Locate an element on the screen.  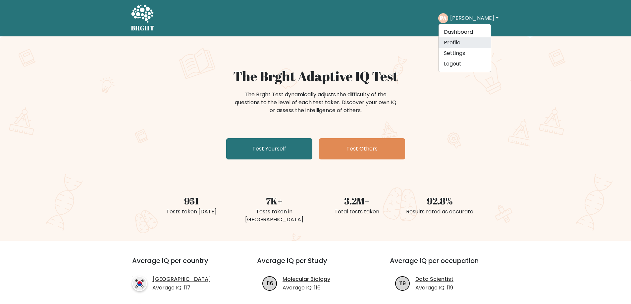
img: country is located at coordinates (139, 284).